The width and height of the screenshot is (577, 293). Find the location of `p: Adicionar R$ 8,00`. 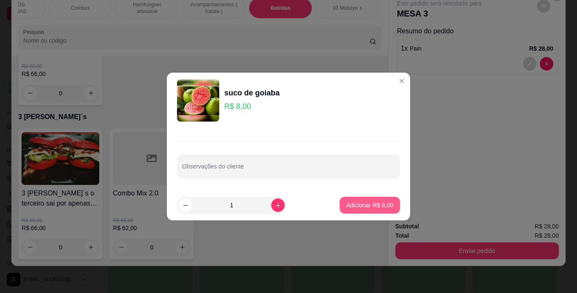

p: Adicionar R$ 8,00 is located at coordinates (370, 205).